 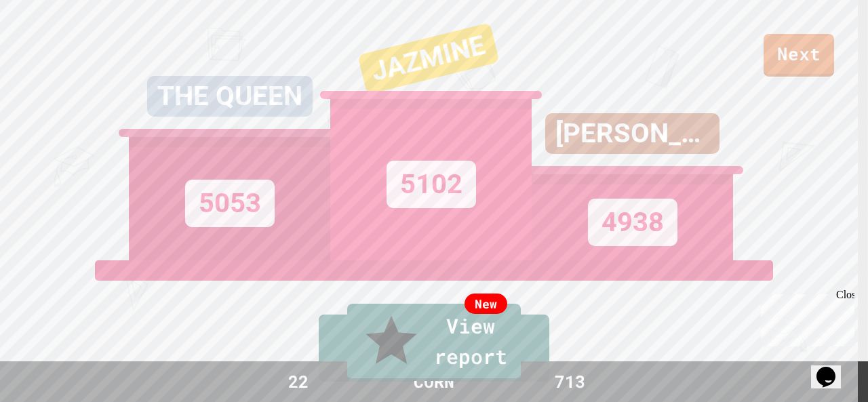 What do you see at coordinates (230, 203) in the screenshot?
I see `div: 5053` at bounding box center [230, 203].